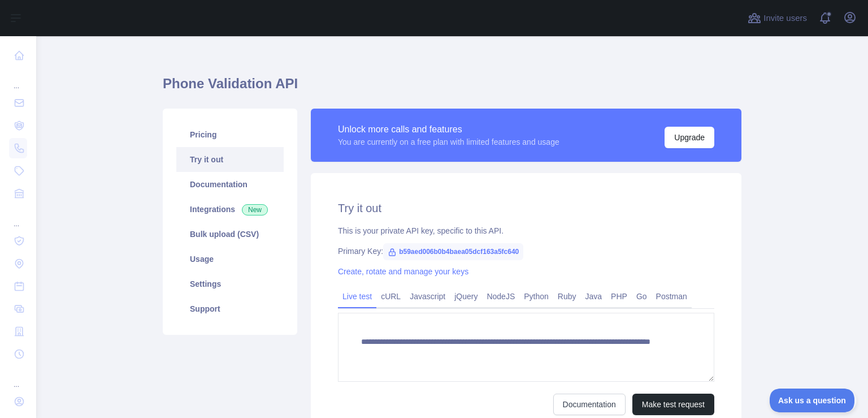 Image resolution: width=868 pixels, height=418 pixels. What do you see at coordinates (526, 251) in the screenshot?
I see `div: Primary Key:` at bounding box center [526, 251].